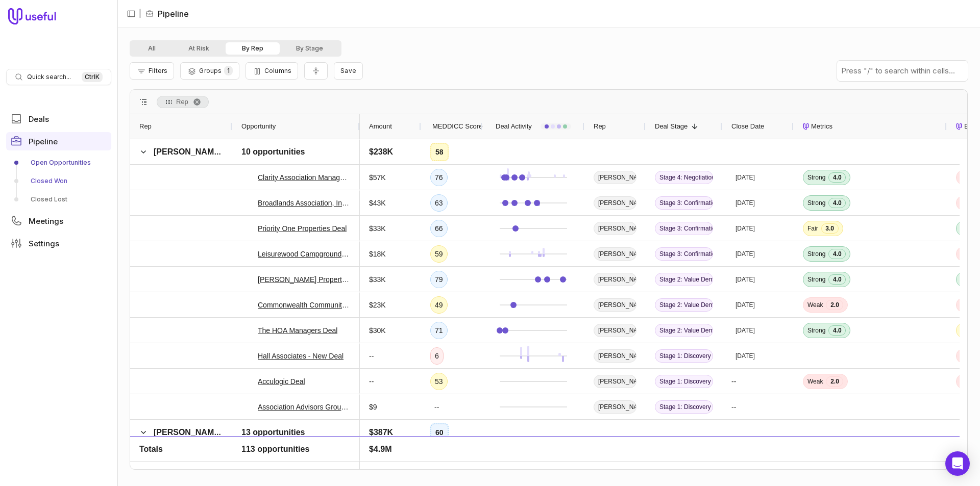  Describe the element at coordinates (377, 254) in the screenshot. I see `span: $18K` at that location.